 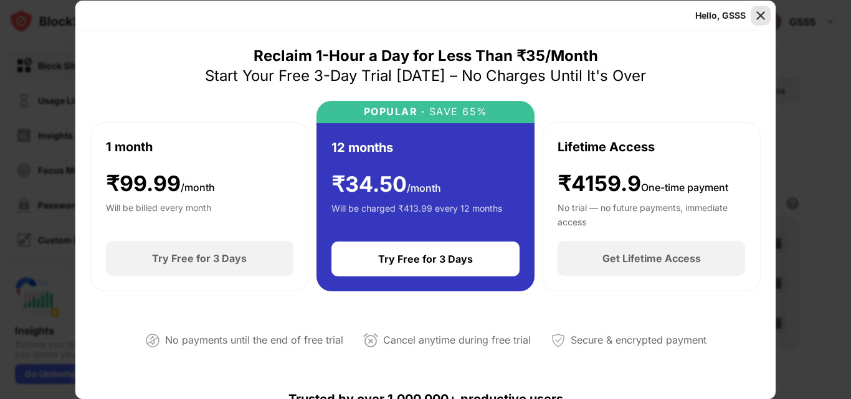 What do you see at coordinates (158, 214) in the screenshot?
I see `div: Will be billed every month` at bounding box center [158, 214].